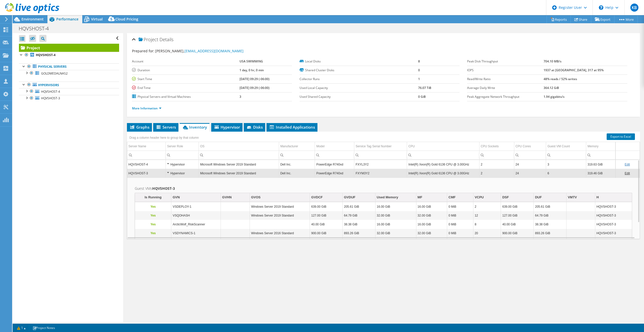 This screenshot has width=644, height=332. Describe the element at coordinates (32, 19) in the screenshot. I see `span: Environment` at that location.